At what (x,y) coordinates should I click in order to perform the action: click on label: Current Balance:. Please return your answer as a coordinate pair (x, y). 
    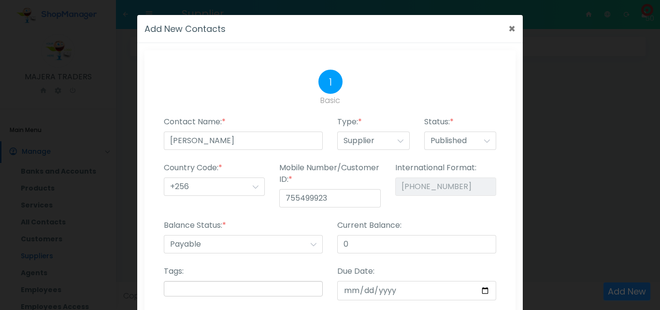
    Looking at the image, I should click on (369, 225).